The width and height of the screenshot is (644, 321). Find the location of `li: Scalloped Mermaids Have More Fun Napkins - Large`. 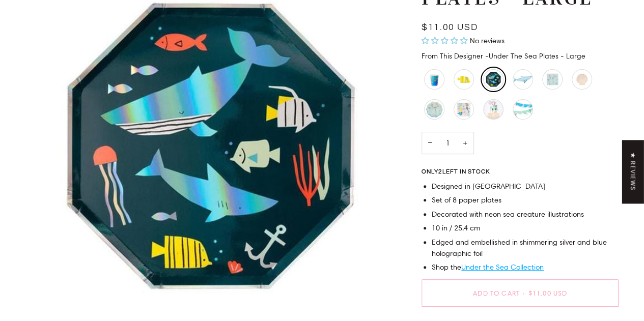

li: Scalloped Mermaids Have More Fun Napkins - Large is located at coordinates (464, 110).